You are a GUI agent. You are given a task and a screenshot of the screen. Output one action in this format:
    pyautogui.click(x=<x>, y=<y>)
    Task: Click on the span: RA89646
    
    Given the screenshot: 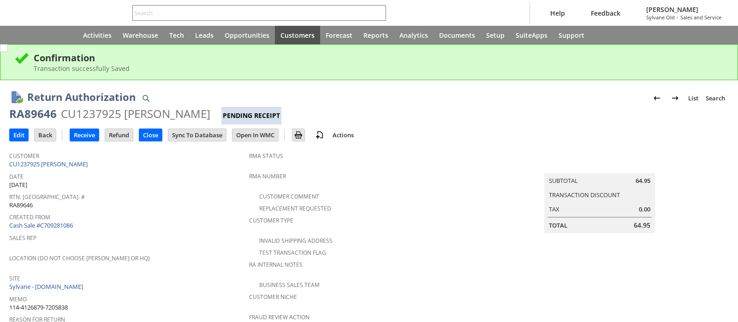 What is the action you would take?
    pyautogui.click(x=21, y=205)
    